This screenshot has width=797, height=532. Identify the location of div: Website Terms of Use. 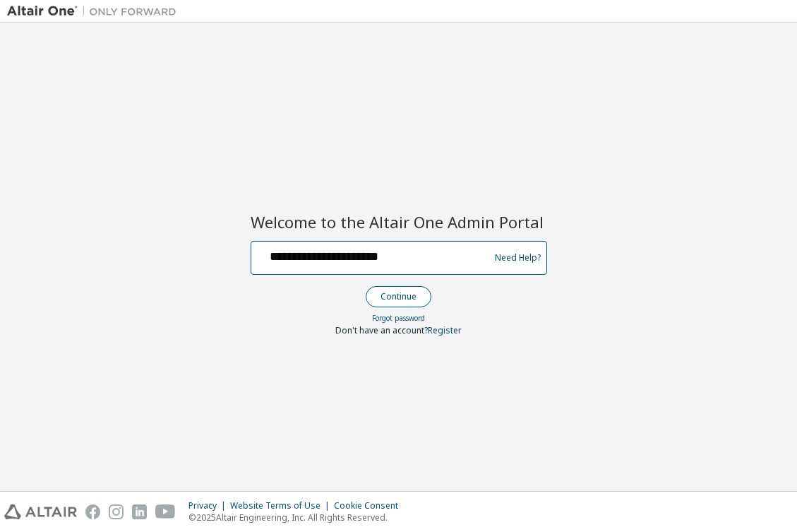
(281, 506).